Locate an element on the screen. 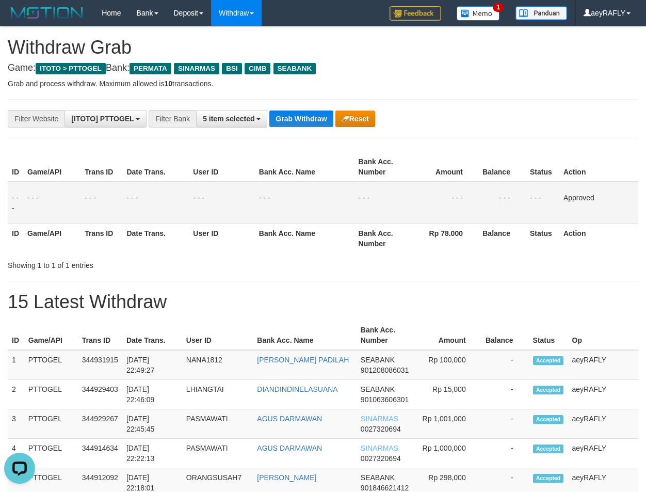 Image resolution: width=646 pixels, height=492 pixels. span: CIMB is located at coordinates (257, 69).